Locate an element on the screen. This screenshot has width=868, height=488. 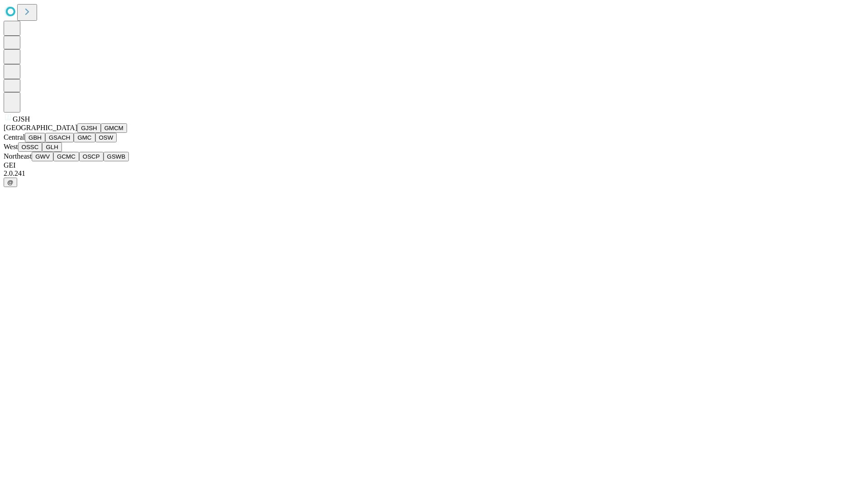
button: OSCP is located at coordinates (91, 157).